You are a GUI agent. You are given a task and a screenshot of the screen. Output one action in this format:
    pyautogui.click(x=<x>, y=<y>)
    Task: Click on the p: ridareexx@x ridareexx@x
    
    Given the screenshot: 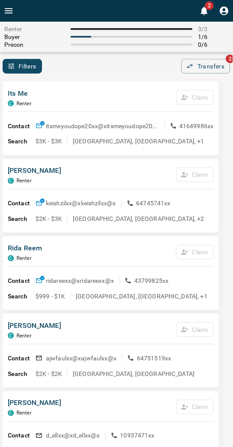 What is the action you would take?
    pyautogui.click(x=80, y=281)
    